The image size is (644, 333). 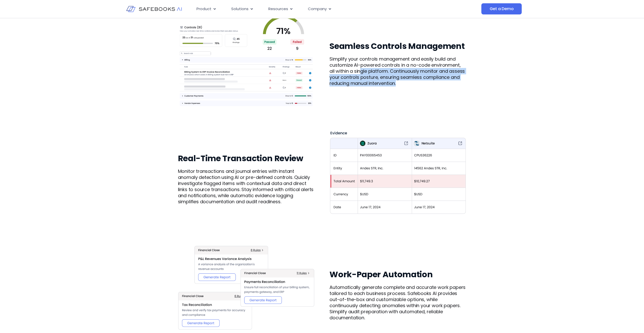 What do you see at coordinates (398, 172) in the screenshot?
I see `img: Product 25` at bounding box center [398, 172].